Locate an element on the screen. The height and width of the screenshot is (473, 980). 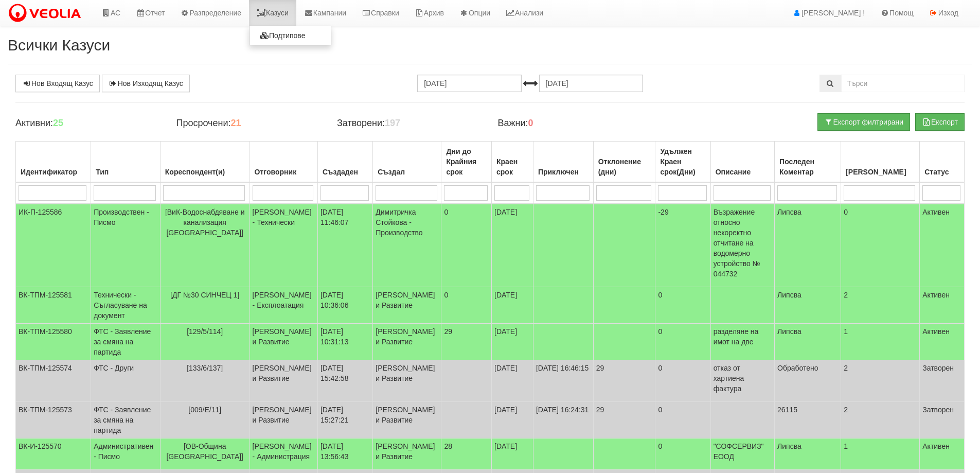
h4: Активни: is located at coordinates (88, 124).